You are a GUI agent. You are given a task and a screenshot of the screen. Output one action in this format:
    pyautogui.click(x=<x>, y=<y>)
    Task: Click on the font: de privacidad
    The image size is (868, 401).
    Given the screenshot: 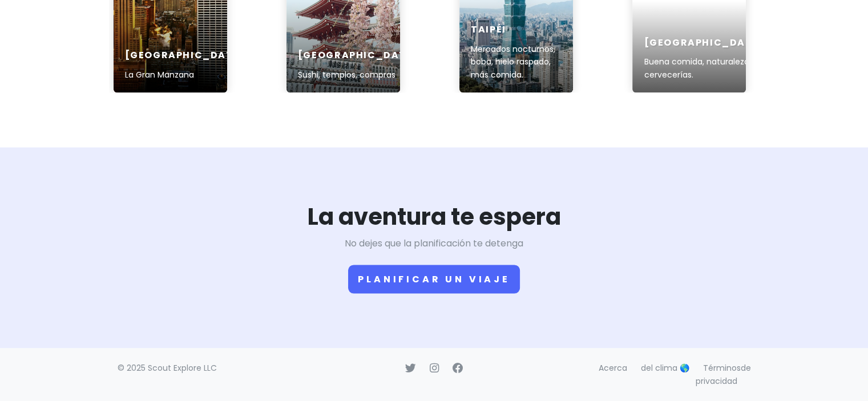 What is the action you would take?
    pyautogui.click(x=722, y=375)
    